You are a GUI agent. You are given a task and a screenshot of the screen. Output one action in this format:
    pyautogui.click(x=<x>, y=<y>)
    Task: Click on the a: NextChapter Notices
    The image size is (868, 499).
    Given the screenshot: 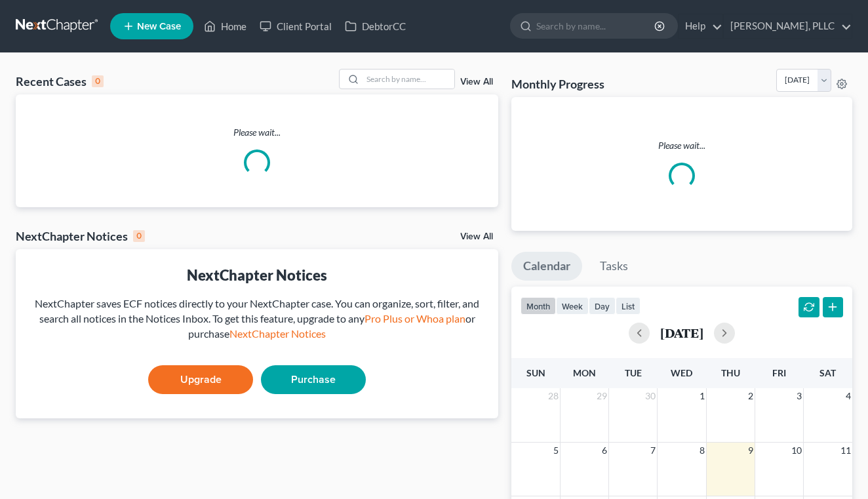 What is the action you would take?
    pyautogui.click(x=278, y=333)
    